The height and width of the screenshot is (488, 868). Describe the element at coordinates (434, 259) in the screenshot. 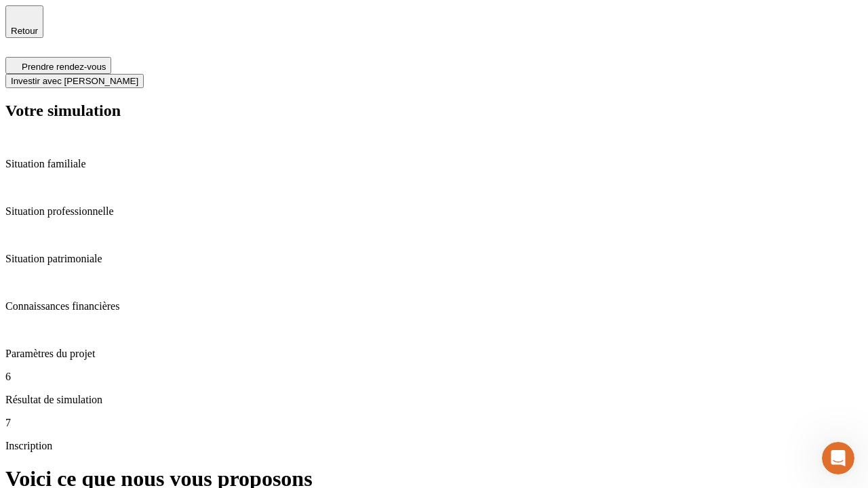

I see `p: Situation patrimoniale` at that location.